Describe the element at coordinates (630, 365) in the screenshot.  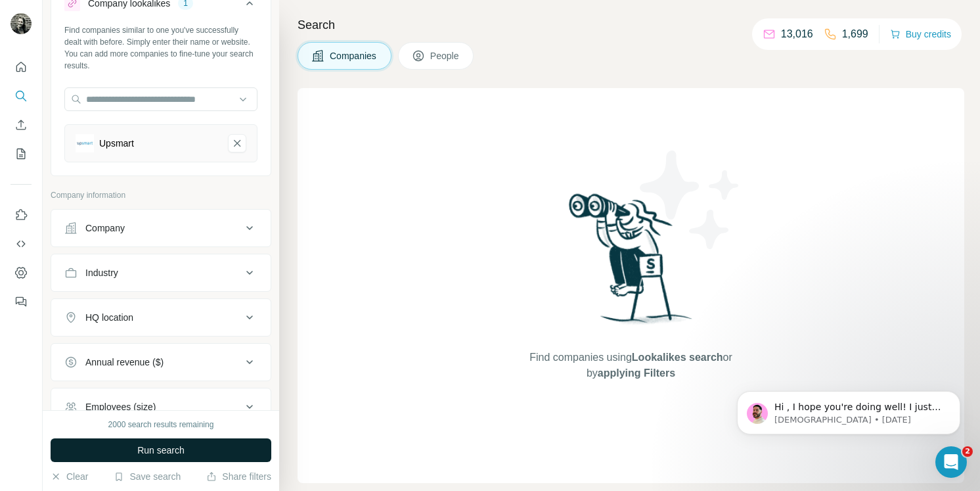
I see `span: Find companies using or by` at that location.